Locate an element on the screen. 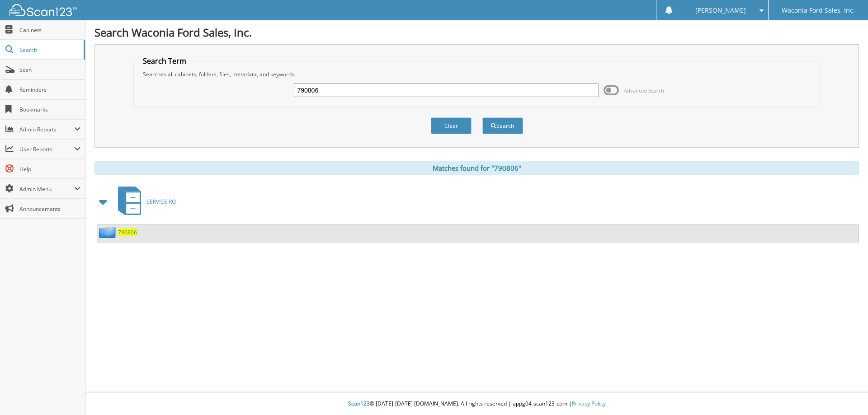 This screenshot has height=415, width=868. button: Search is located at coordinates (502, 126).